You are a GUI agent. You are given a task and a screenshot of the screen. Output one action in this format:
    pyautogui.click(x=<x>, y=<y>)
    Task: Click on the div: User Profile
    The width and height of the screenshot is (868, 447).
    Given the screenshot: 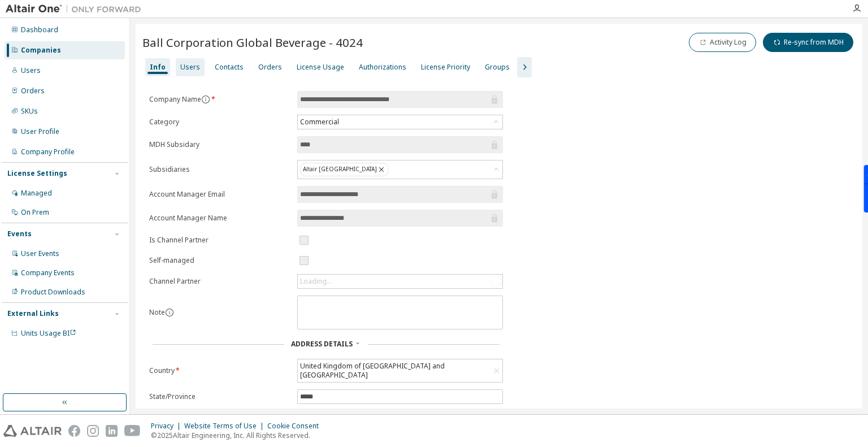 What is the action you would take?
    pyautogui.click(x=40, y=132)
    